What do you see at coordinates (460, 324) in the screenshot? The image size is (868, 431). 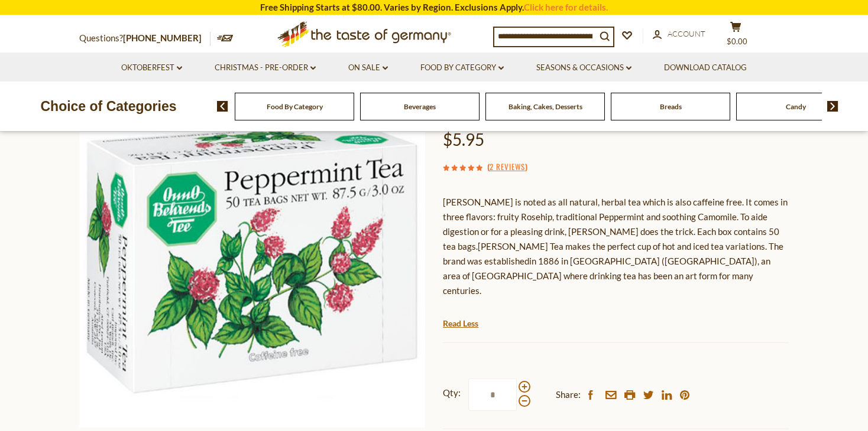 I see `a: Read Less` at bounding box center [460, 324].